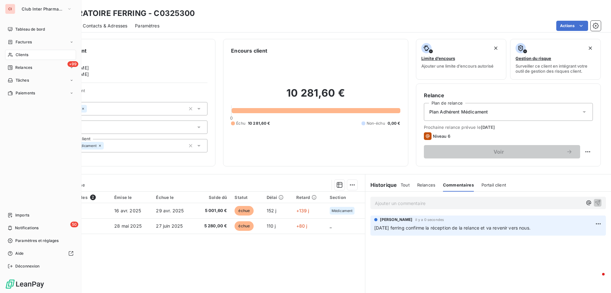  What do you see at coordinates (315, 96) in the screenshot?
I see `h2: 10 281,60 €` at bounding box center [315, 96].